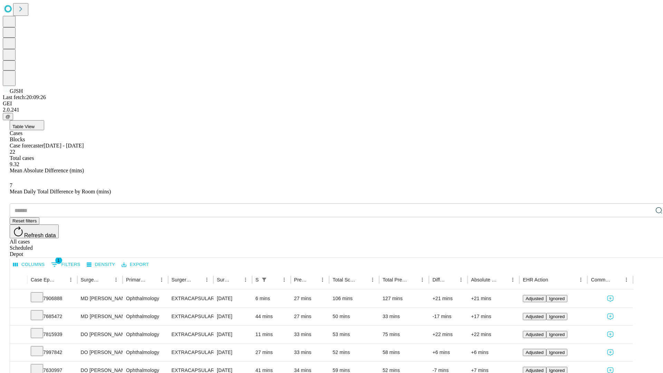 The width and height of the screenshot is (663, 373). What do you see at coordinates (12, 152) in the screenshot?
I see `span: 22` at bounding box center [12, 152].